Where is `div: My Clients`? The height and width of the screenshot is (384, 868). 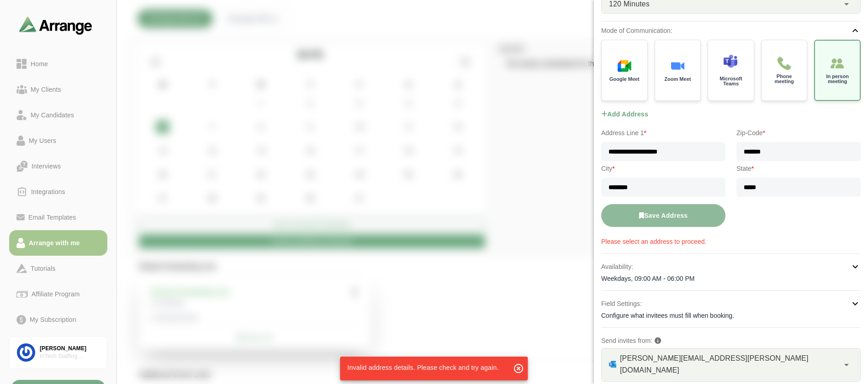 div: My Clients is located at coordinates (46, 90).